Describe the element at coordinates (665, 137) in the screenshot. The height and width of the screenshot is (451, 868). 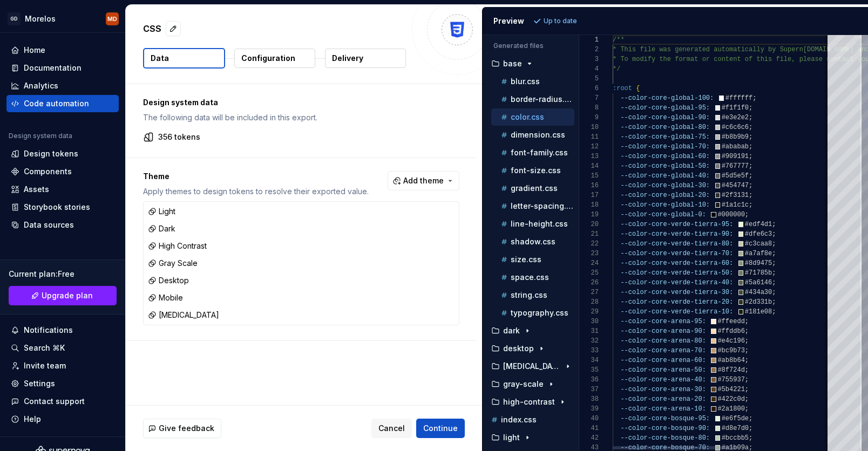
I see `span: --color-core-global-75:` at that location.